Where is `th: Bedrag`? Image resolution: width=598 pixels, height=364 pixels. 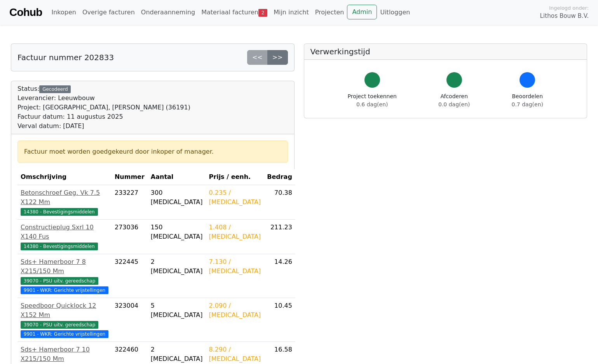 th: Bedrag is located at coordinates (279, 177).